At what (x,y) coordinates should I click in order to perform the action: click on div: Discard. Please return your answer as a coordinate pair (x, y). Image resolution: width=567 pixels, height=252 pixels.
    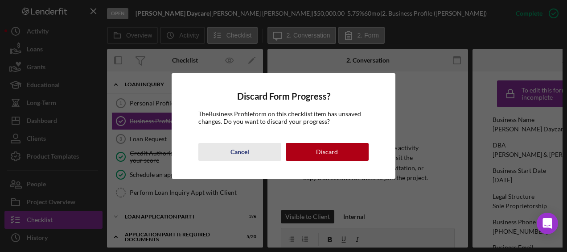
    Looking at the image, I should click on (327, 152).